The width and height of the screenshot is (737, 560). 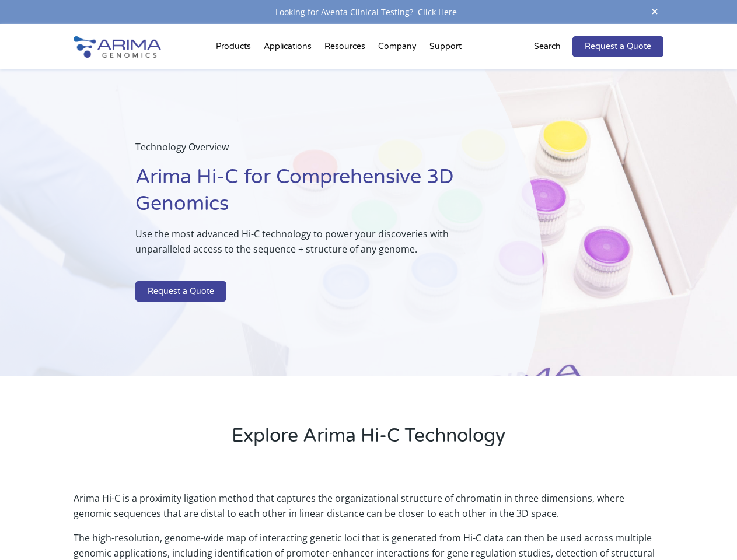 What do you see at coordinates (368, 12) in the screenshot?
I see `div: Looking for Aventa Clinical Testing?` at bounding box center [368, 12].